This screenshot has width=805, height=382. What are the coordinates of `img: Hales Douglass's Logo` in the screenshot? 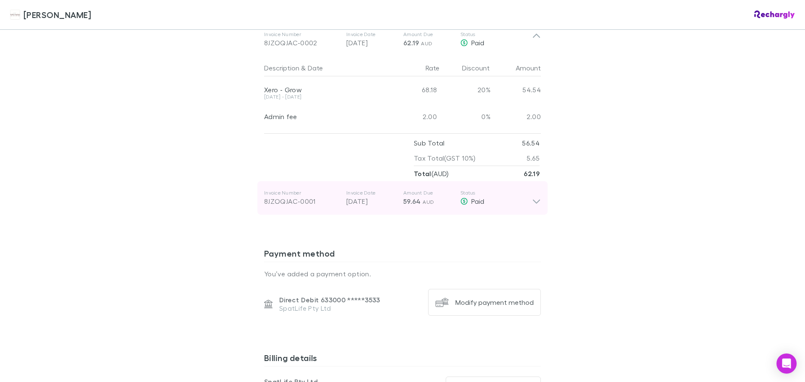 It's located at (15, 15).